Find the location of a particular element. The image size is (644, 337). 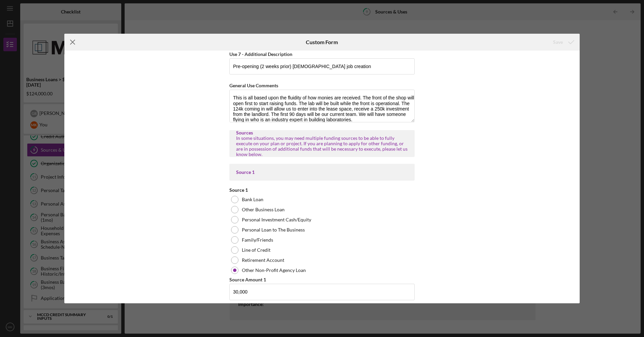

h6: Custom Form is located at coordinates (322, 42).